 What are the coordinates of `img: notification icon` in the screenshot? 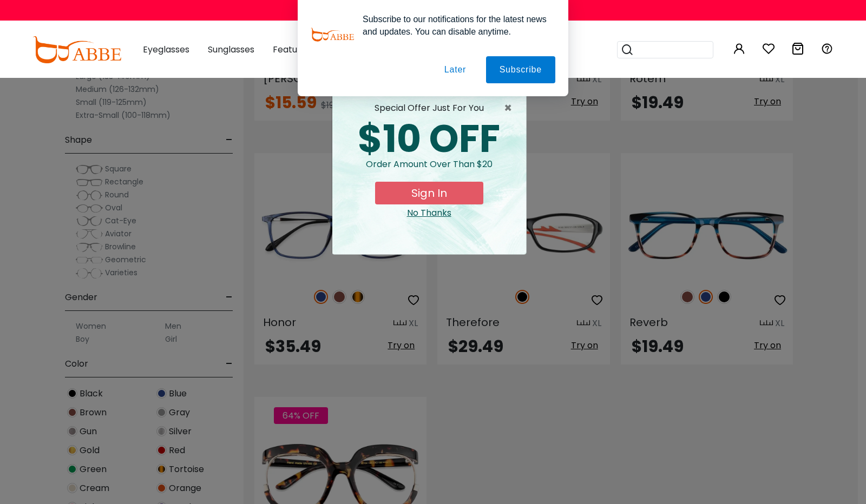 It's located at (332, 35).